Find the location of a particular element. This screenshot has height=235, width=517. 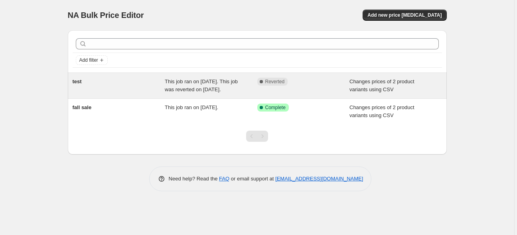

span: Complete is located at coordinates (275, 108).